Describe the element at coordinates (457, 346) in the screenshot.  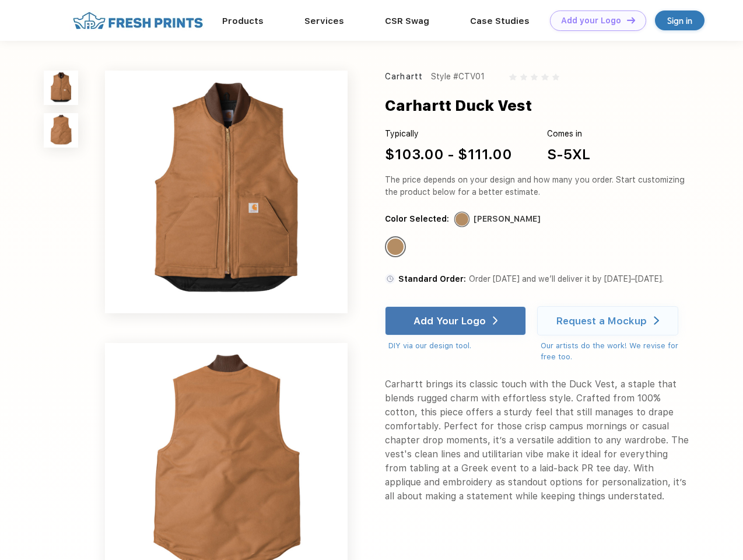
I see `div: DIY via our design tool.` at that location.